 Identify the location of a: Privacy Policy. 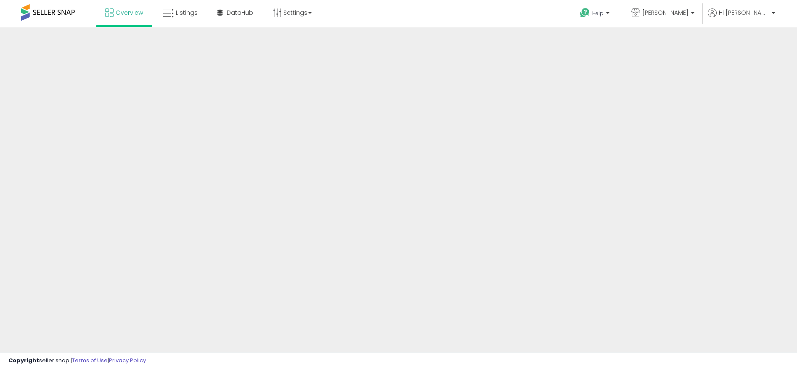
(127, 360).